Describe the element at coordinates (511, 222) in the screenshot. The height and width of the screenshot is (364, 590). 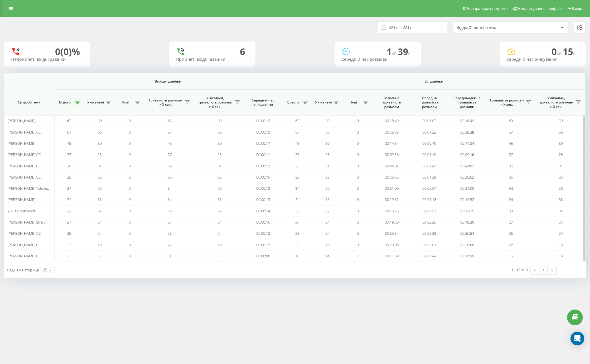
I see `span: 27` at that location.